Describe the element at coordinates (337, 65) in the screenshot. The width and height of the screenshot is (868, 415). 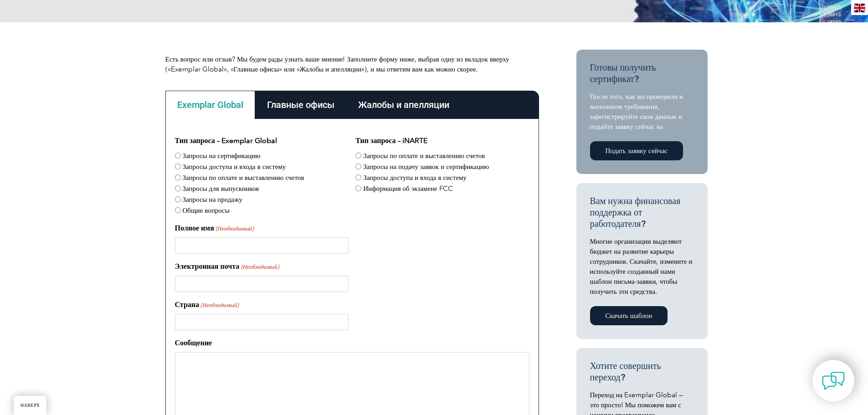
I see `font: Есть вопрос или отзыв? Мы будем рады узнать ваше мнение! Заполните форму ниже, выбрав одну из вкл...` at that location.